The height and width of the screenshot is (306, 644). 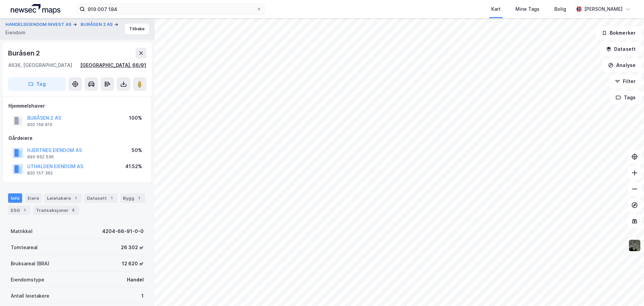 I want to click on button: Tag, so click(x=37, y=84).